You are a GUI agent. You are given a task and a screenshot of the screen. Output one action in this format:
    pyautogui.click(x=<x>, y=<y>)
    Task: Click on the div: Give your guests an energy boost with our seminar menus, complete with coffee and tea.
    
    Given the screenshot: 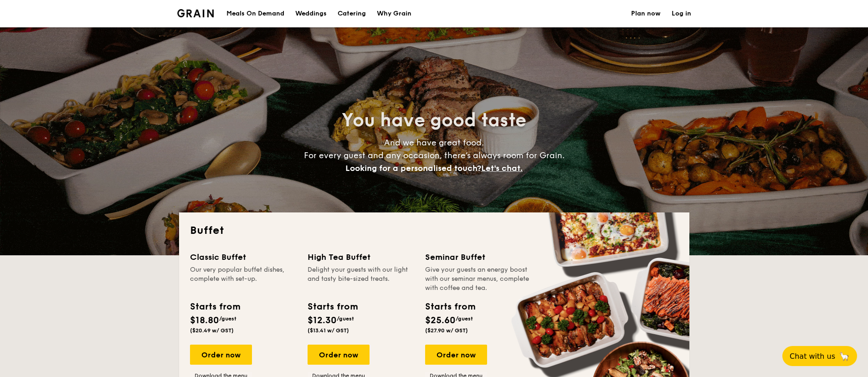 What is the action you would take?
    pyautogui.click(x=478, y=279)
    